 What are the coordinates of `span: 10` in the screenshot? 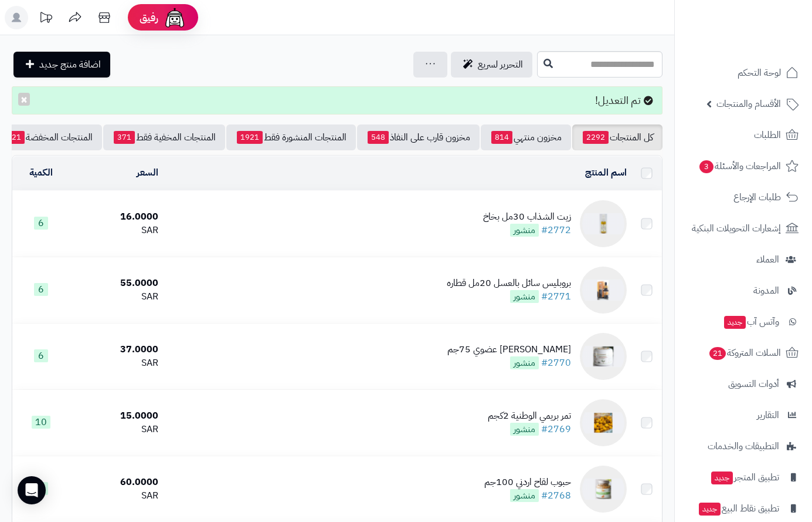 It's located at (41, 422).